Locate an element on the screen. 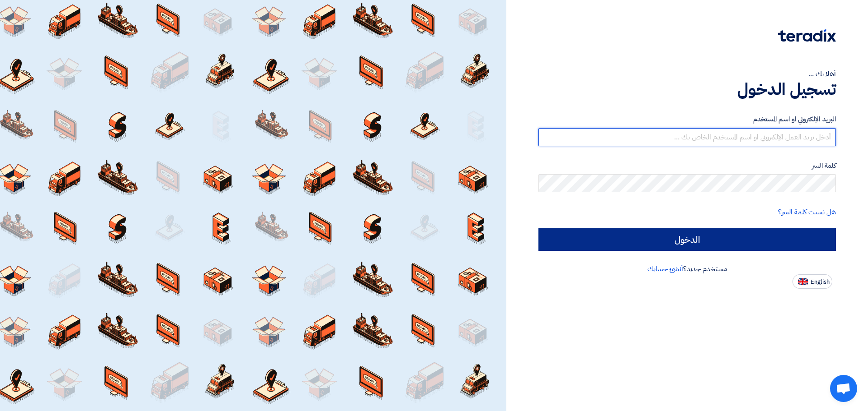  button: English is located at coordinates (812, 282).